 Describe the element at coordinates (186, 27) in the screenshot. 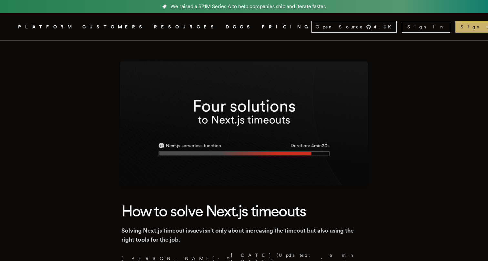

I see `button: RESOURCES` at that location.